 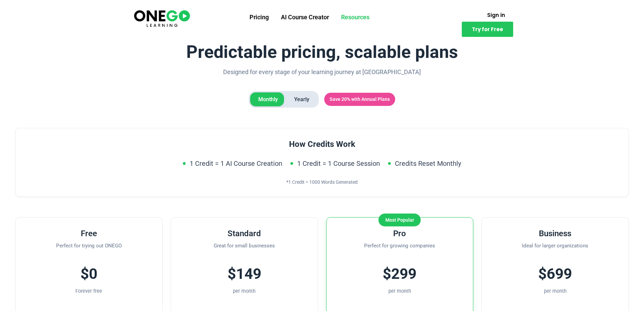 I want to click on div: $699, so click(x=555, y=274).